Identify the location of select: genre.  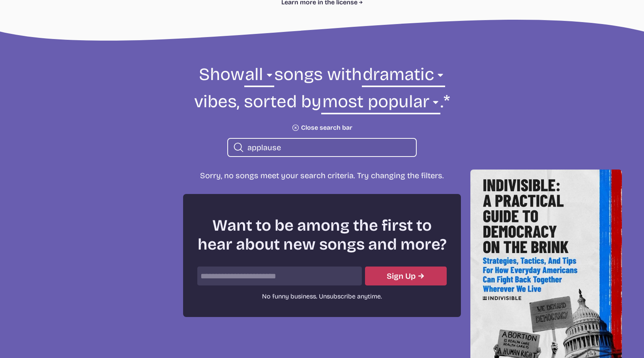
(259, 77).